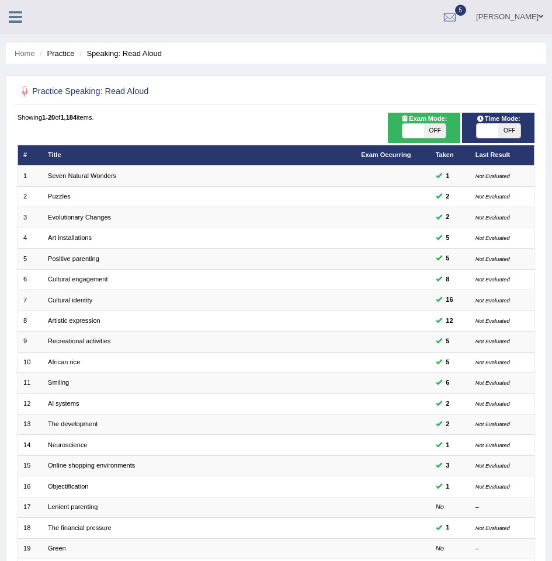 The image size is (552, 561). What do you see at coordinates (79, 341) in the screenshot?
I see `a: Recreational activities` at bounding box center [79, 341].